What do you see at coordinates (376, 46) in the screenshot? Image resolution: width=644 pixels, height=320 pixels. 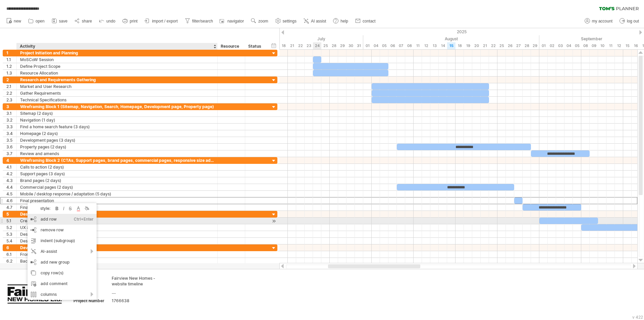 I see `div: Monday, 4 August 2025` at bounding box center [376, 46].